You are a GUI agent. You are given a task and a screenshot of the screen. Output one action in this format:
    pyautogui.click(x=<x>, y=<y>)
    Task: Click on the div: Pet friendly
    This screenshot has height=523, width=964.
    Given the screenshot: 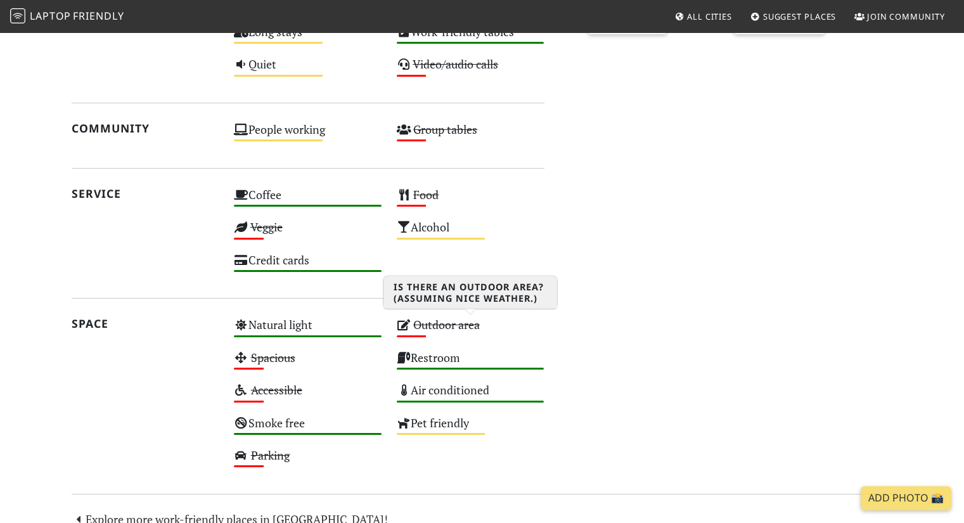 What is the action you would take?
    pyautogui.click(x=470, y=428)
    